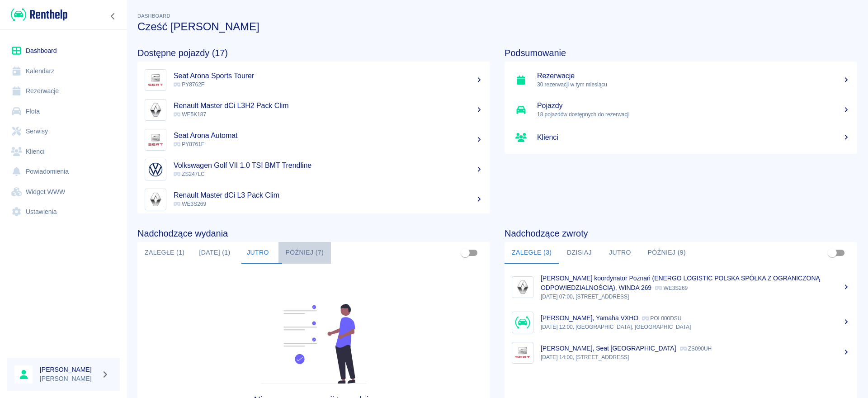  I want to click on span: WE3S269, so click(190, 204).